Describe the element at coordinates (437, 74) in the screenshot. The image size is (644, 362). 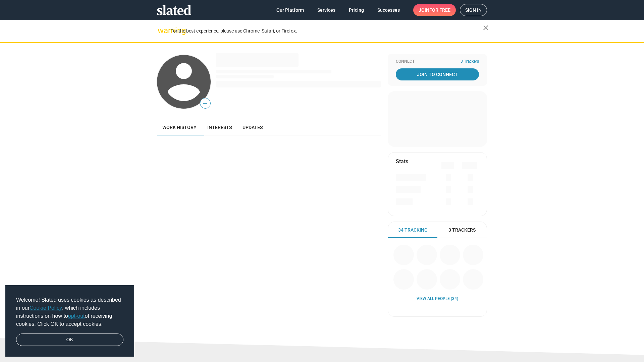
I see `span: Join To Connect` at that location.